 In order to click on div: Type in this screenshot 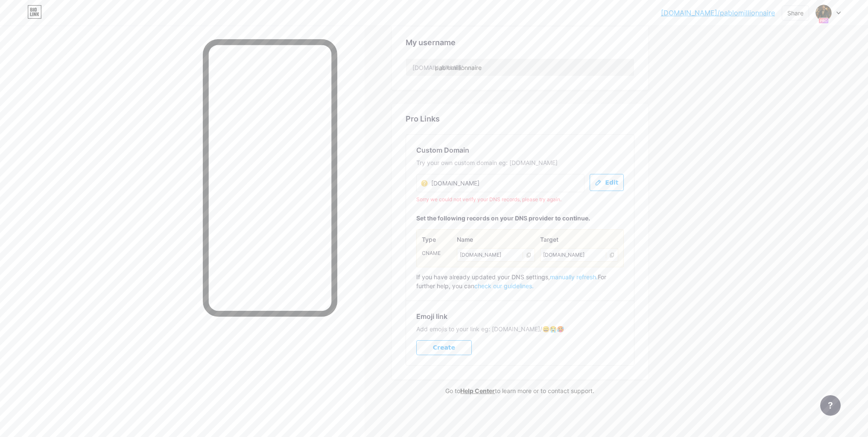, I will do `click(437, 239)`.